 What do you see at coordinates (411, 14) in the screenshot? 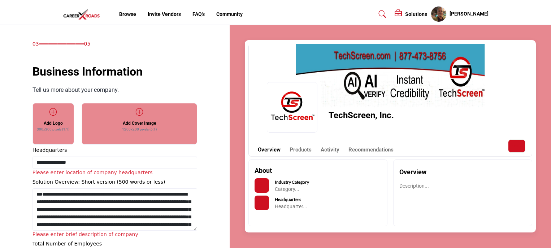
I see `div: Solutions` at bounding box center [411, 14].